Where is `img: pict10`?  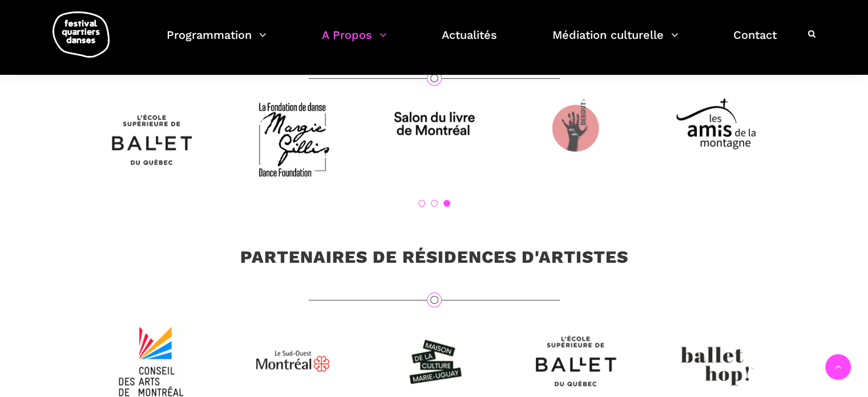 img: pict10 is located at coordinates (151, 140).